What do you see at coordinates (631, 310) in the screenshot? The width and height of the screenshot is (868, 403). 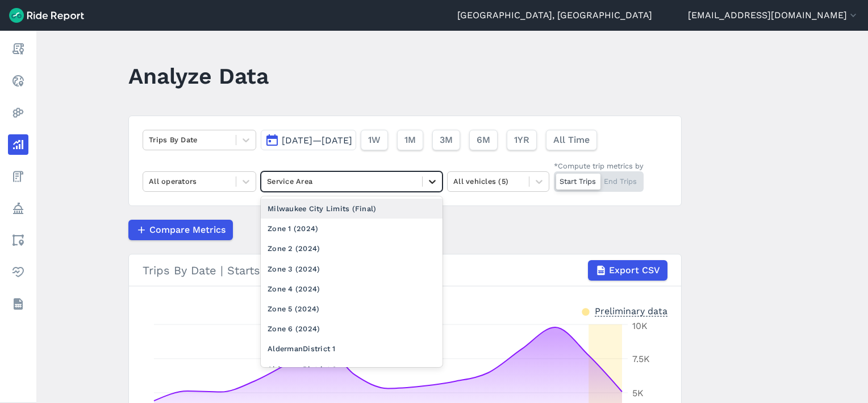 I see `div: Preliminary data` at bounding box center [631, 310].